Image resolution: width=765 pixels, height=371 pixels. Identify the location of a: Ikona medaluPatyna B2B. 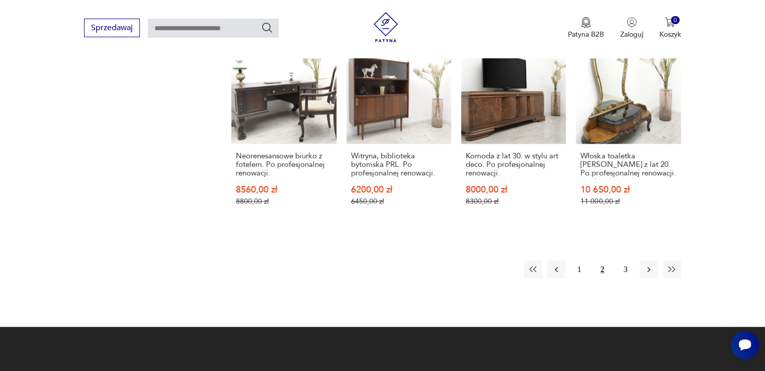
(586, 28).